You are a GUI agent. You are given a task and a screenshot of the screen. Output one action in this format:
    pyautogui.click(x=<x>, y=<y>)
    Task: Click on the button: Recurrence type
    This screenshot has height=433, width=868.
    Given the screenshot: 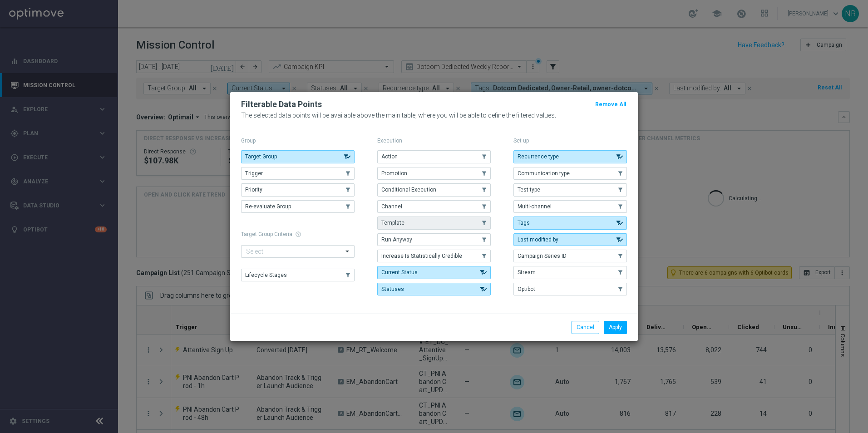 What is the action you would take?
    pyautogui.click(x=570, y=156)
    